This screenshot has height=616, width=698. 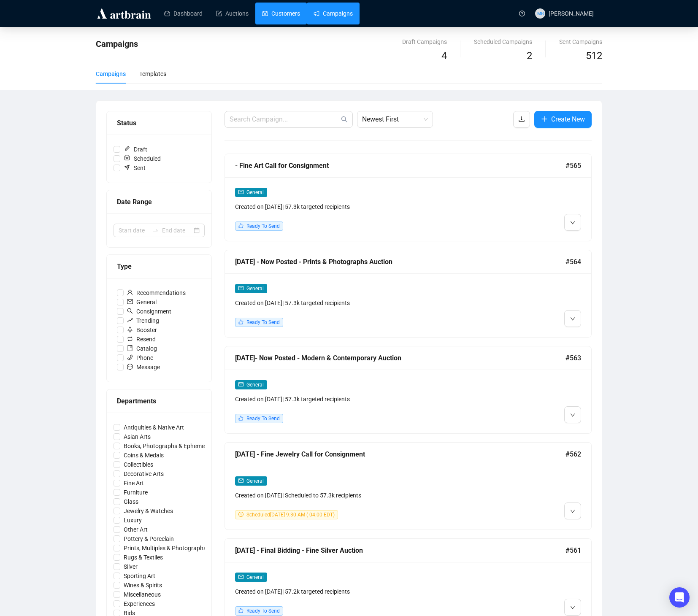 What do you see at coordinates (241, 514) in the screenshot?
I see `span: clock-circle` at bounding box center [241, 514].